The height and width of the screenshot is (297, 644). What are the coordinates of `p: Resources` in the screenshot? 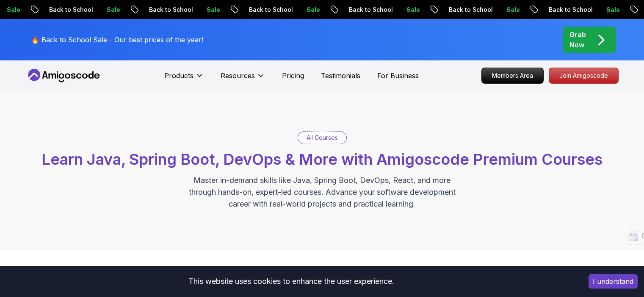 It's located at (238, 75).